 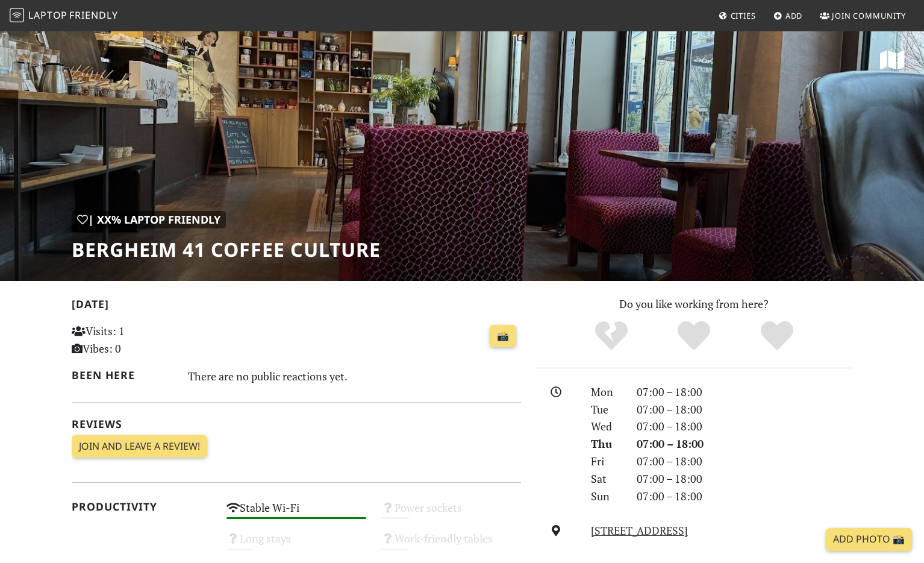 I want to click on span: Laptop, so click(x=47, y=15).